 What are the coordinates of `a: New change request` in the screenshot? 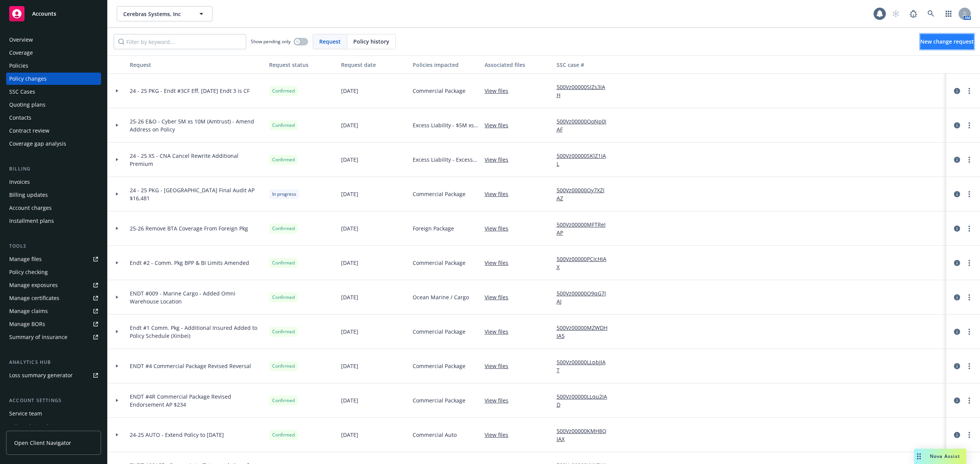 It's located at (947, 42).